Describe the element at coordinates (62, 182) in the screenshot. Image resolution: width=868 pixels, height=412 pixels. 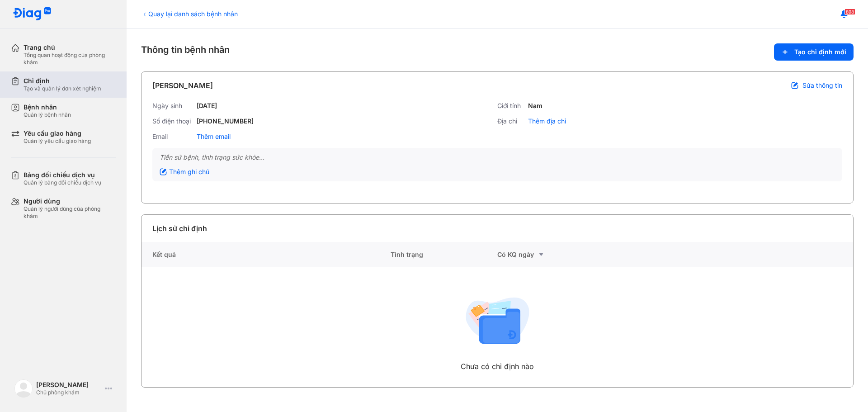
I see `div: Quản lý bảng đối chiếu dịch vụ` at that location.